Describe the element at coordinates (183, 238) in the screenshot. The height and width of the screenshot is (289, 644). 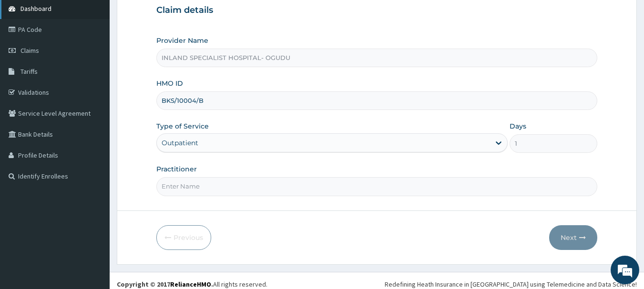
I see `button: Previous` at that location.